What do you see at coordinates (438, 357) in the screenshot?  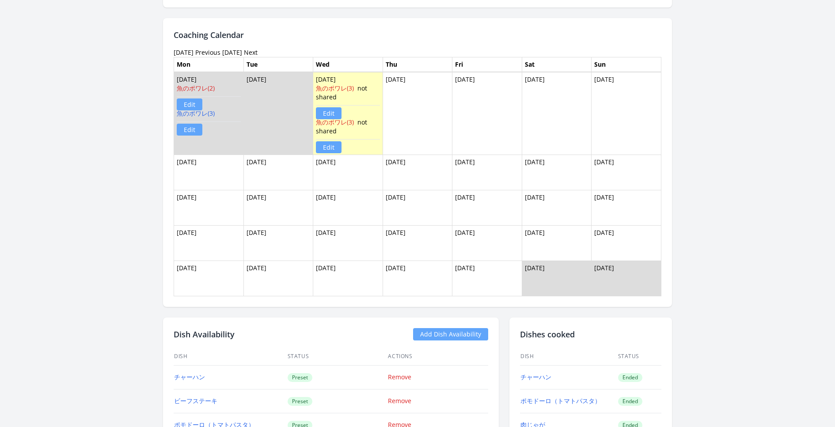 I see `th: Actions` at bounding box center [438, 357].